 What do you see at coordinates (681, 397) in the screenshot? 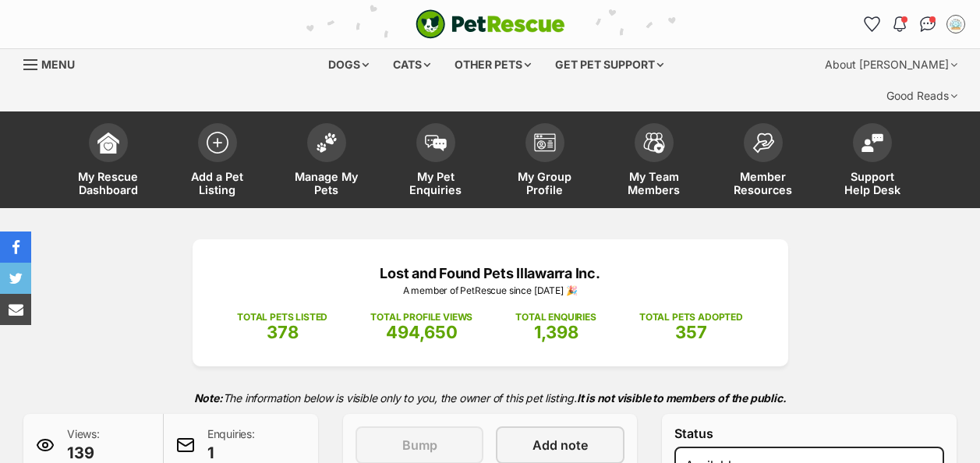
I see `strong: It is not visible to members of the public.` at bounding box center [681, 397].